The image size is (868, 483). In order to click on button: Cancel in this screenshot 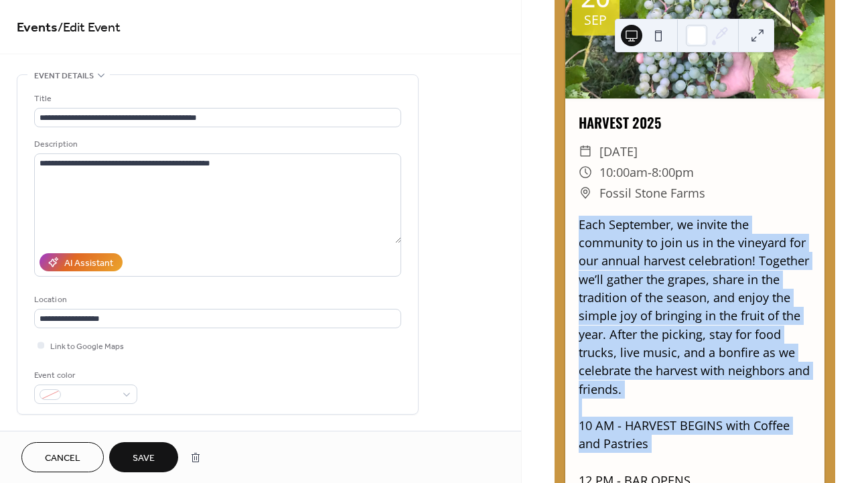, I will do `click(62, 456)`.